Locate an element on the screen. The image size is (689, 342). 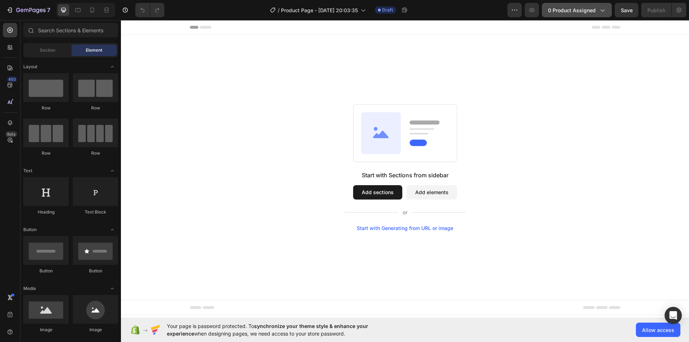
button: Save is located at coordinates (627, 10).